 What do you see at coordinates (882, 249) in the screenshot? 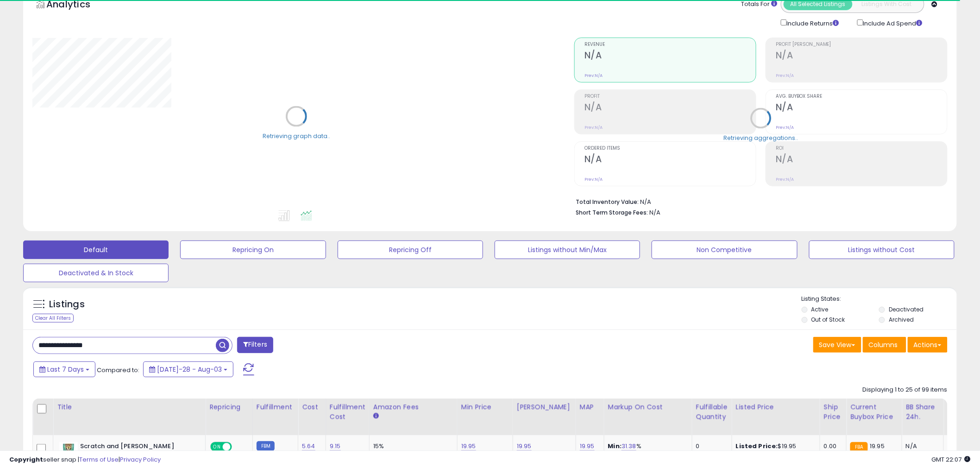
I see `button: Listings without Cost` at bounding box center [882, 249].